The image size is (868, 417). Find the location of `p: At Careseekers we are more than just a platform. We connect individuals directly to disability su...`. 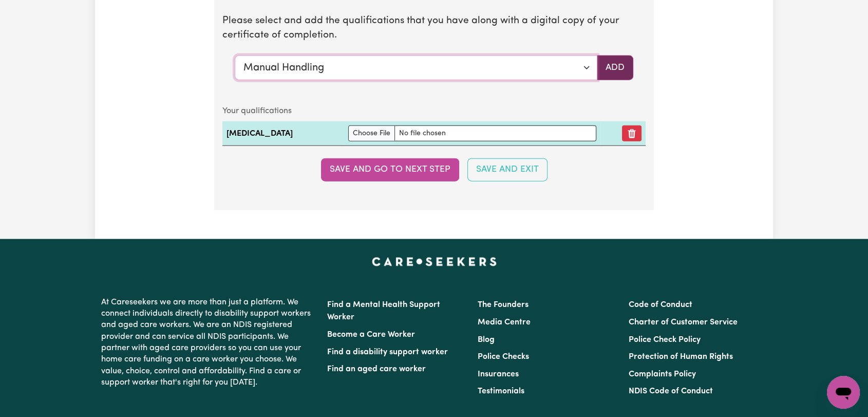

p: At Careseekers we are more than just a platform. We connect individuals directly to disability su... is located at coordinates (208, 342).